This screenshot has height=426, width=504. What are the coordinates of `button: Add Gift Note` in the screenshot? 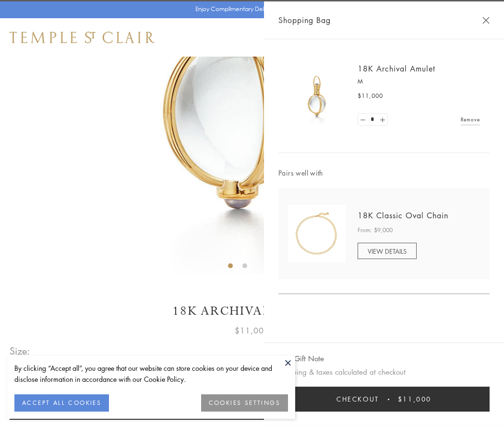 It's located at (301, 358).